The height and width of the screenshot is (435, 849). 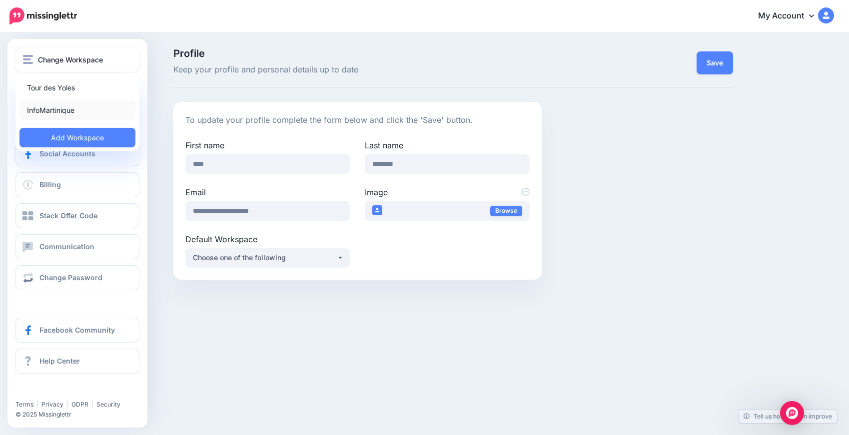 I want to click on a: Billing, so click(x=77, y=185).